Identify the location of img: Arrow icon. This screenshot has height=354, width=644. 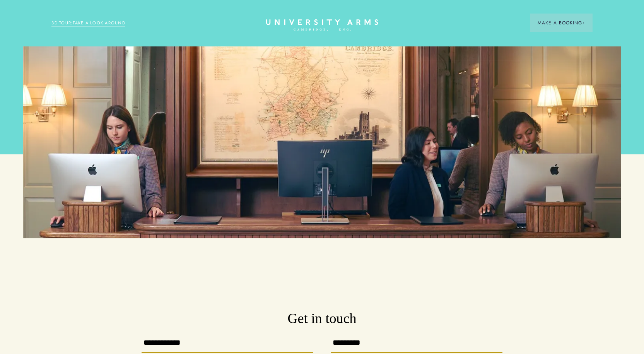
(583, 23).